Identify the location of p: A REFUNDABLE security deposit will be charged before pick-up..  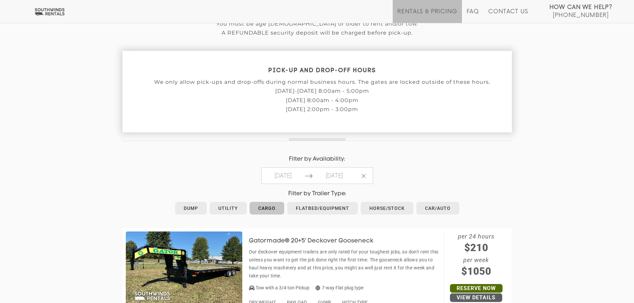
(317, 33).